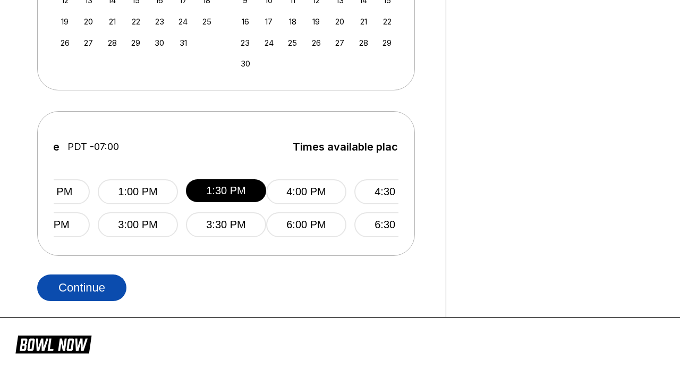 This screenshot has height=383, width=680. Describe the element at coordinates (226, 224) in the screenshot. I see `button: 3:30 PM` at that location.